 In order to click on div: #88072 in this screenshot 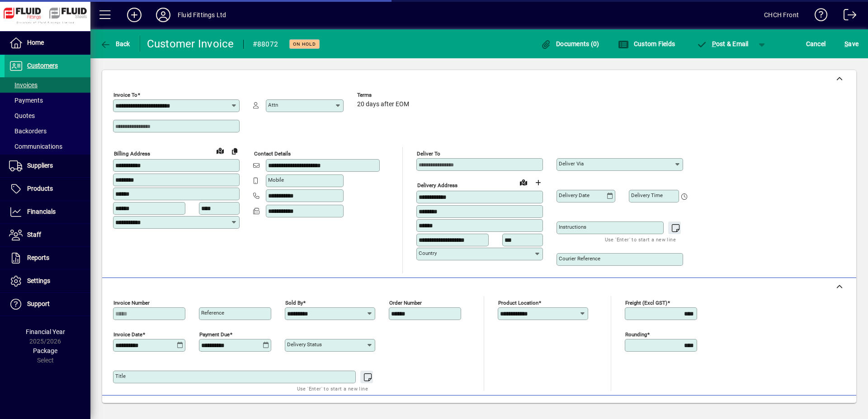, I will do `click(266, 44)`.